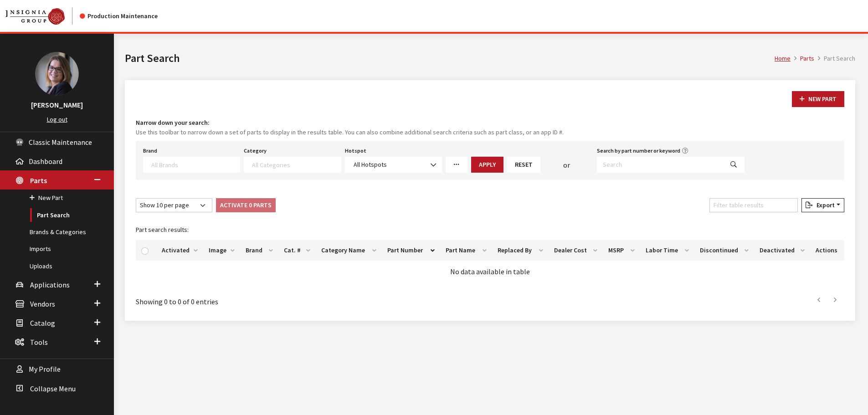 The height and width of the screenshot is (415, 868). Describe the element at coordinates (39, 180) in the screenshot. I see `span: Parts` at that location.